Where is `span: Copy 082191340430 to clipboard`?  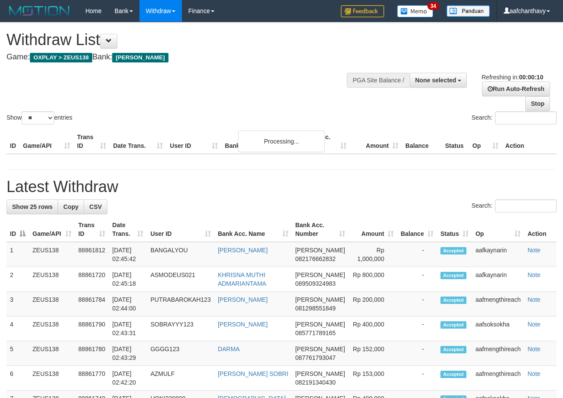 span: Copy 082191340430 to clipboard is located at coordinates (315, 382).